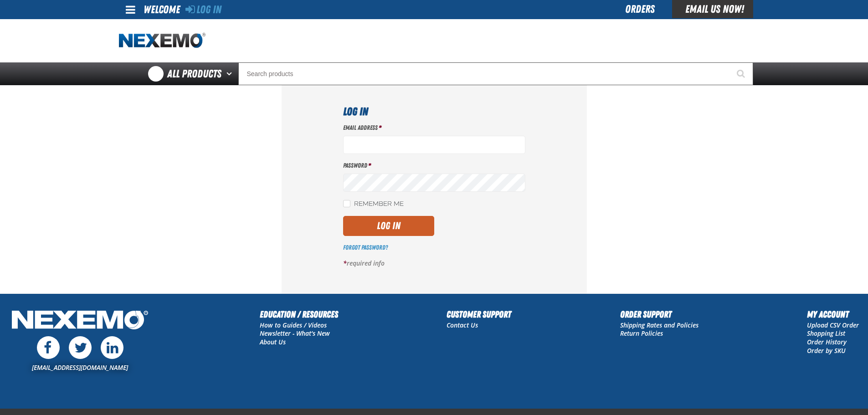  What do you see at coordinates (742, 74) in the screenshot?
I see `button: Start Searching` at bounding box center [742, 74].